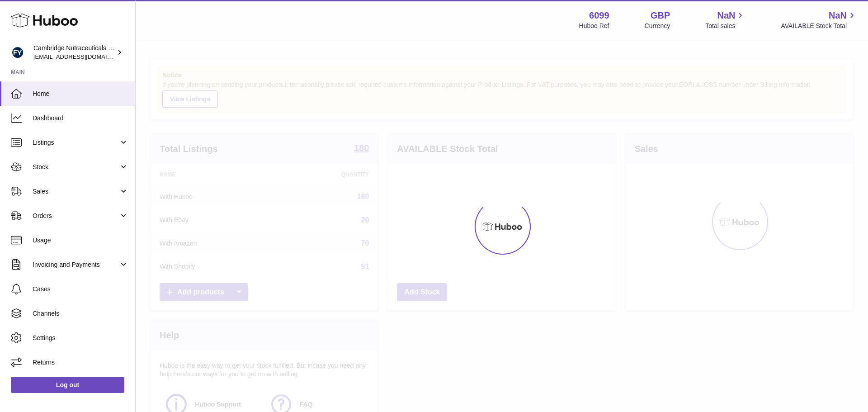  I want to click on div: Huboo Ref, so click(594, 26).